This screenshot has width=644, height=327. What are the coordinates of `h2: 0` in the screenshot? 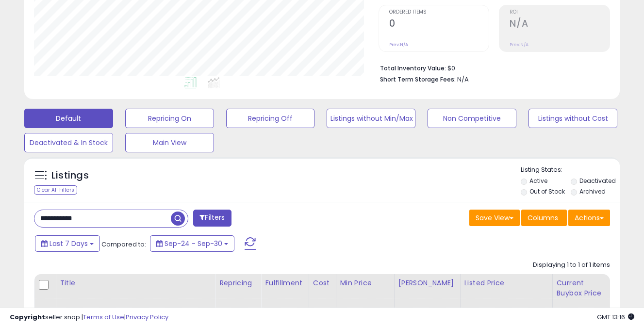 It's located at (440, 24).